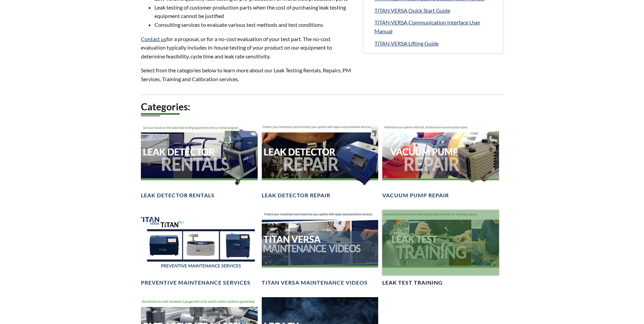 This screenshot has width=644, height=324. Describe the element at coordinates (315, 283) in the screenshot. I see `h4: TITAN VERSA Maintenance Videos` at that location.